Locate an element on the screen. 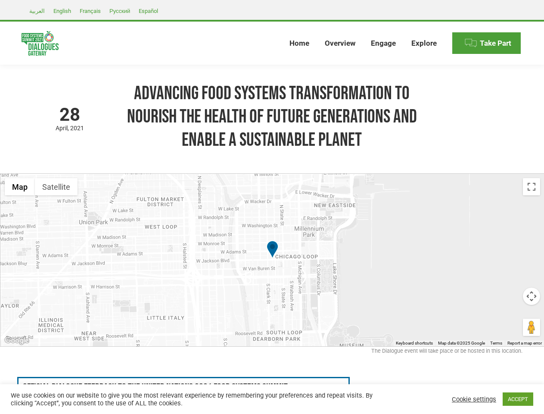 The image size is (544, 414). div: The Dialogue event will take place or be hosted in this location. is located at coordinates (272, 353).